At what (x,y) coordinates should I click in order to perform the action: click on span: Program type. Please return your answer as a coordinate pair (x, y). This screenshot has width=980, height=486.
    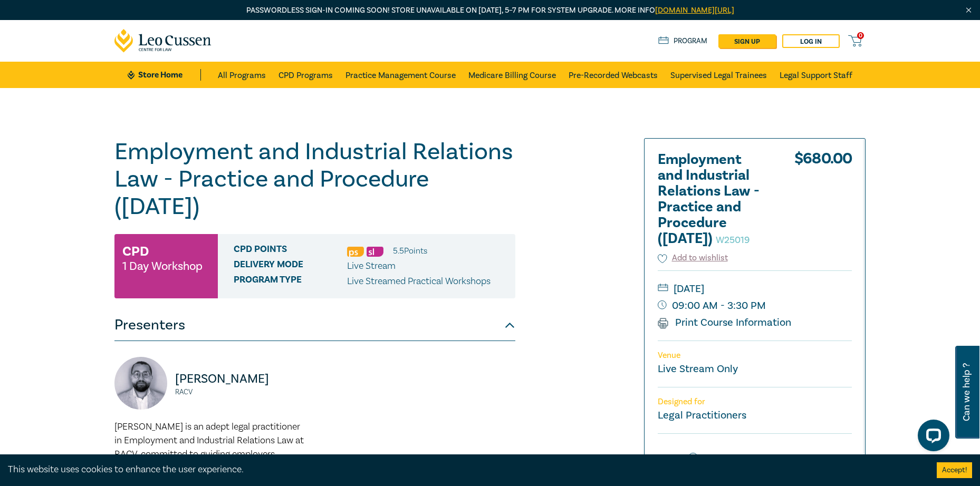
    Looking at the image, I should click on (290, 282).